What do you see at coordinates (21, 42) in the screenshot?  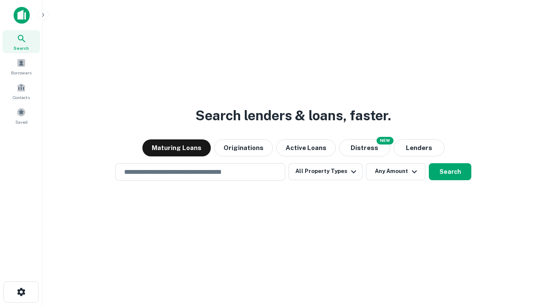 I see `a: Search` at bounding box center [21, 42].